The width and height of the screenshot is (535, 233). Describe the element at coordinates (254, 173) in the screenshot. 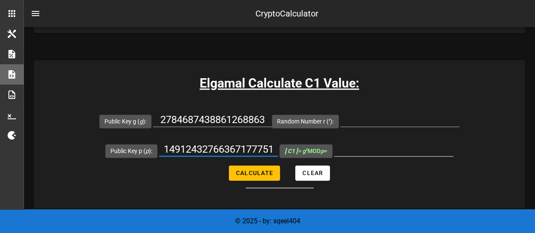

I see `button: Calculate` at that location.